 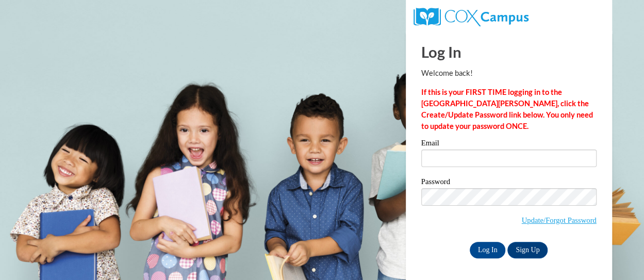 What do you see at coordinates (509, 73) in the screenshot?
I see `p: Welcome back!` at bounding box center [509, 73].